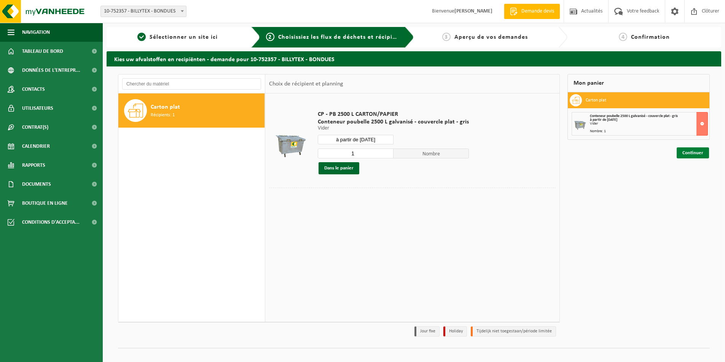  I want to click on li: Jour fixe, so click(427, 332).